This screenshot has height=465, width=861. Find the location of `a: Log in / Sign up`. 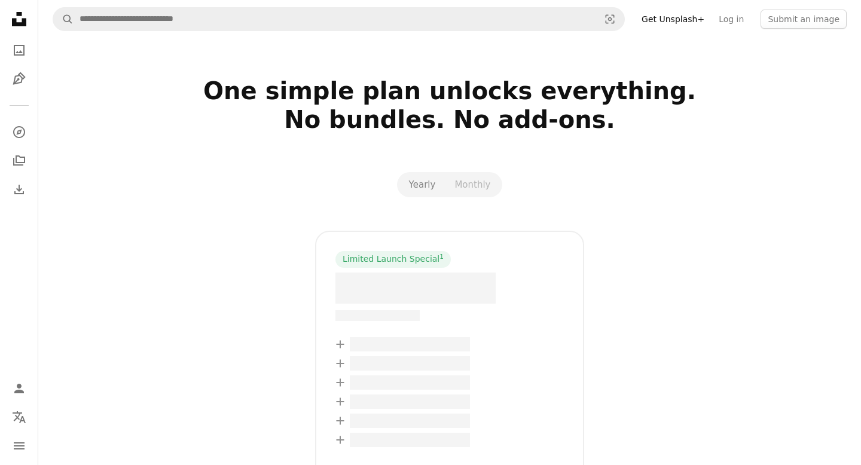

a: Log in / Sign up is located at coordinates (19, 389).